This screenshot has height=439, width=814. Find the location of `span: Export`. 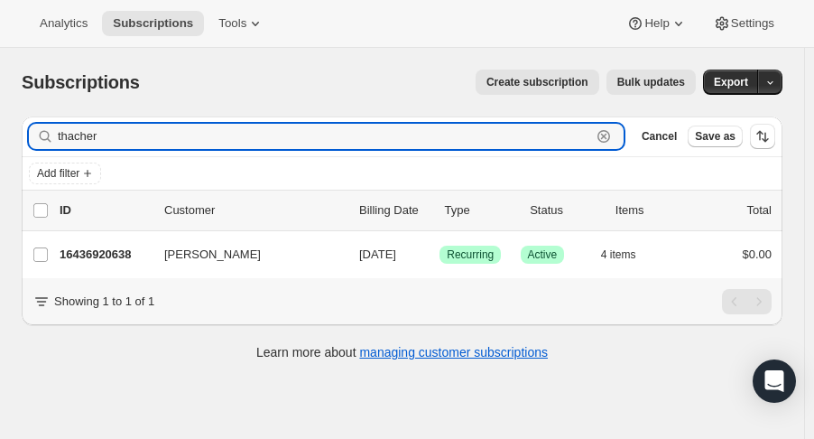

span: Export is located at coordinates (731, 82).